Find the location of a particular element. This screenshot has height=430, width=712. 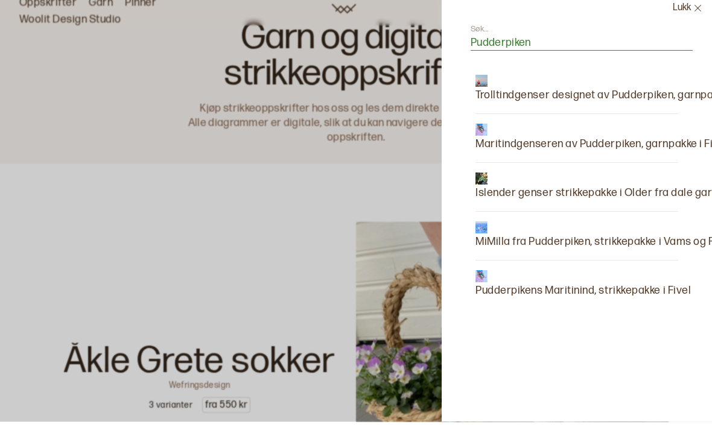

img: MiMilla fra Pudderpiken, strikkepakke i Vams og Finull fra Rauma is located at coordinates (482, 236).